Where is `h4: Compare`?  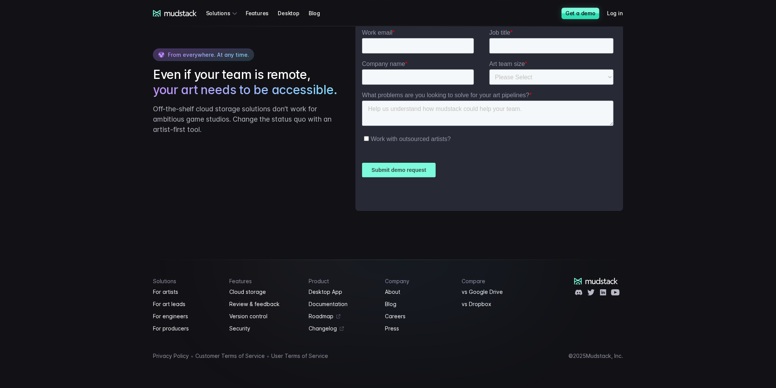
h4: Compare is located at coordinates (495, 281).